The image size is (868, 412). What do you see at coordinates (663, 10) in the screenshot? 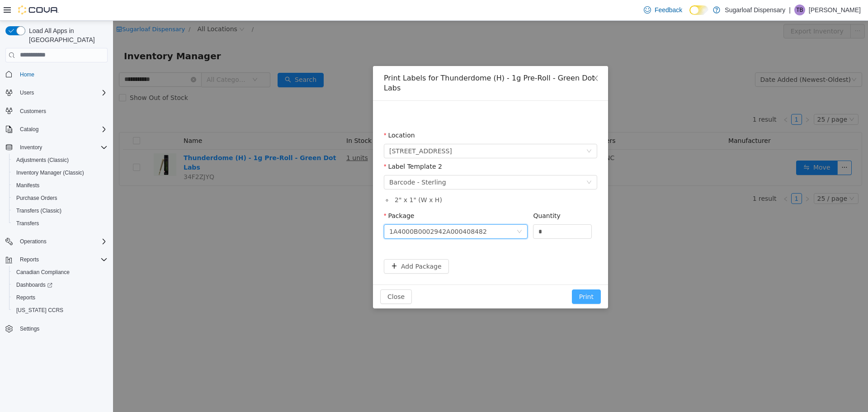
I see `a: Feedback` at bounding box center [663, 10].